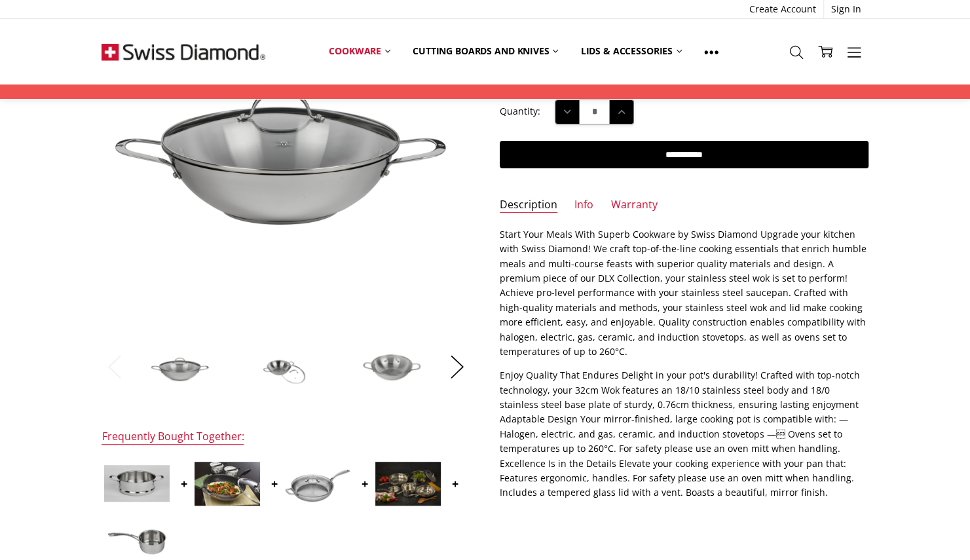 The width and height of the screenshot is (970, 560). I want to click on button: Next, so click(457, 367).